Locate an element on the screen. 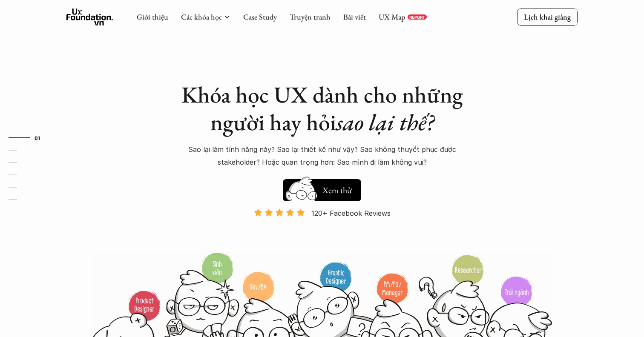 The height and width of the screenshot is (337, 644). p: Lịch khai giảng is located at coordinates (547, 16).